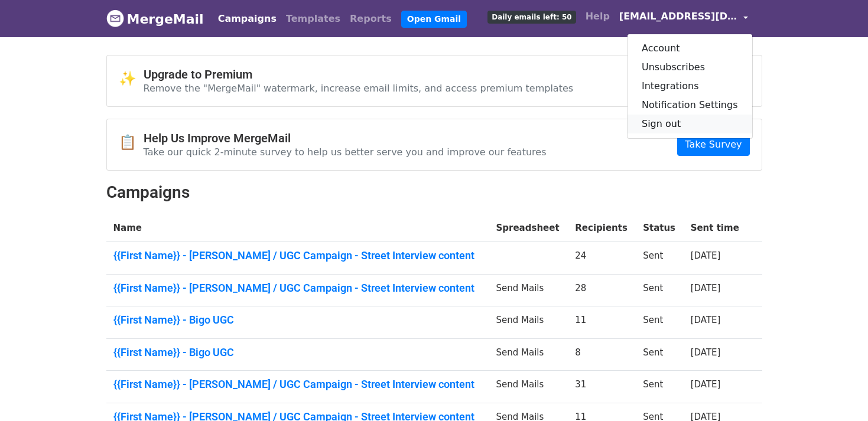 The image size is (868, 421). What do you see at coordinates (359, 88) in the screenshot?
I see `p: Remove the "MergeMail" watermark, increase email limits, and access premium templates` at bounding box center [359, 88].